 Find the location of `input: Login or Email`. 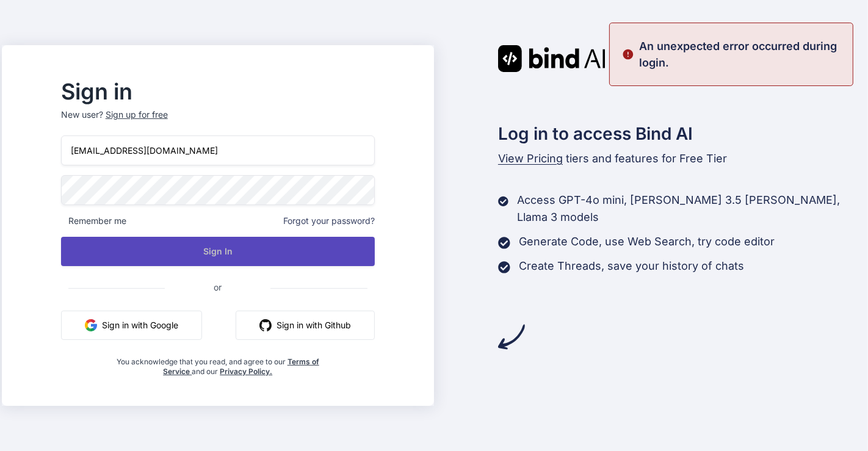

input: Login or Email is located at coordinates (218, 150).